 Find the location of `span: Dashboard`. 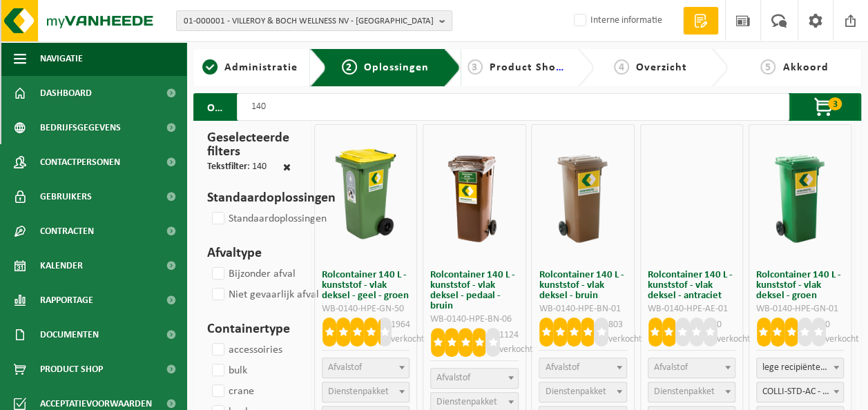

span: Dashboard is located at coordinates (66, 93).